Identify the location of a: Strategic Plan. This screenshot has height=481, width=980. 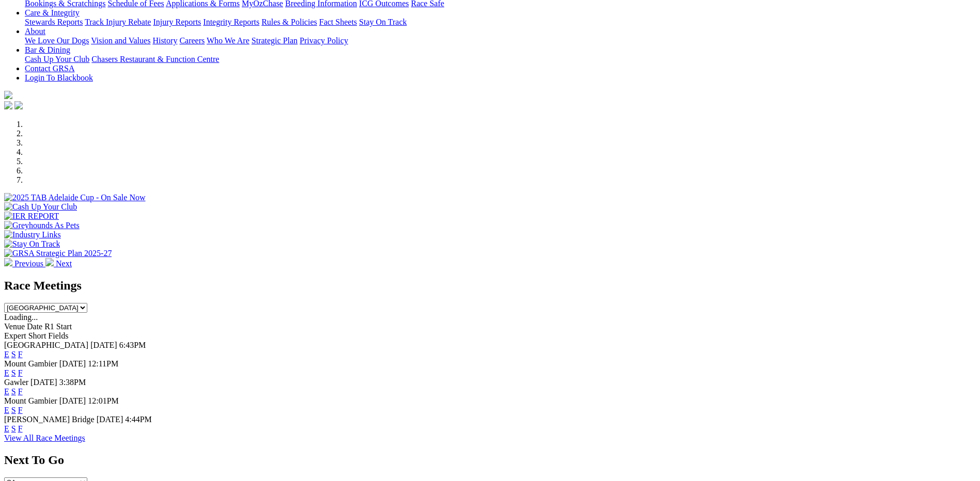
(274, 41).